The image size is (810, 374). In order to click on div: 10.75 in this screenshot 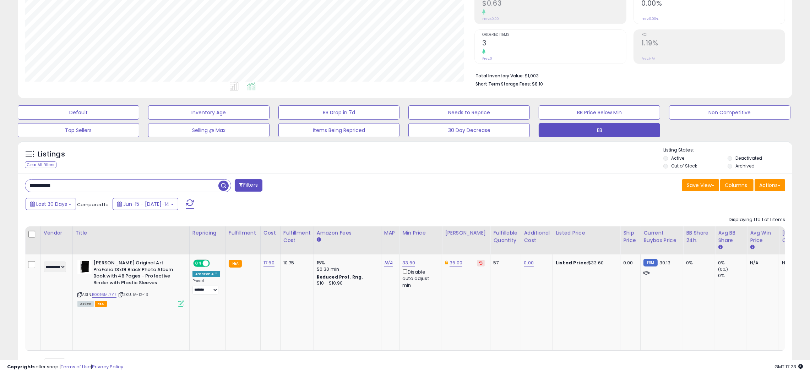, I will do `click(296, 263)`.